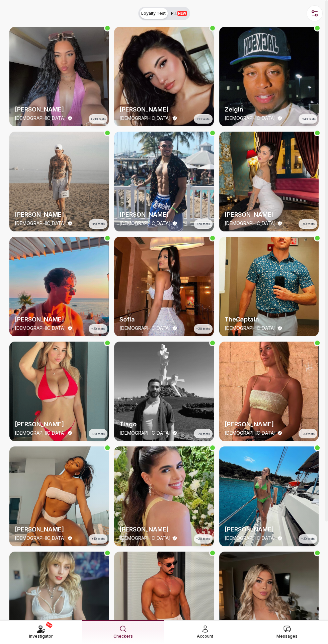  What do you see at coordinates (98, 224) in the screenshot?
I see `span: +80 tests` at bounding box center [98, 224].